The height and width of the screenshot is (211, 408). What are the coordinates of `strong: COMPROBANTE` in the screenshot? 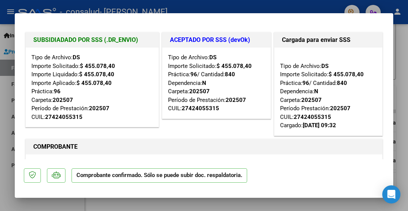 It's located at (55, 147).